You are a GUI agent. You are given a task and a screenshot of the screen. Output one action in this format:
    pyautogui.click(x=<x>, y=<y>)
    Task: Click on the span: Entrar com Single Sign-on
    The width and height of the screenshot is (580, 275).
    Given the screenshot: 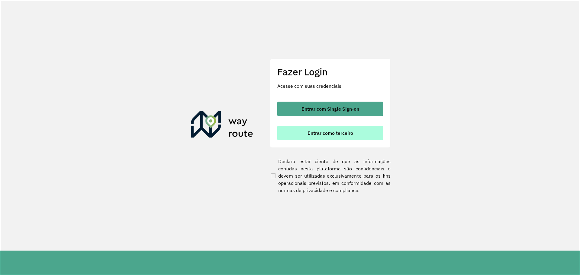 What is the action you would take?
    pyautogui.click(x=330, y=109)
    